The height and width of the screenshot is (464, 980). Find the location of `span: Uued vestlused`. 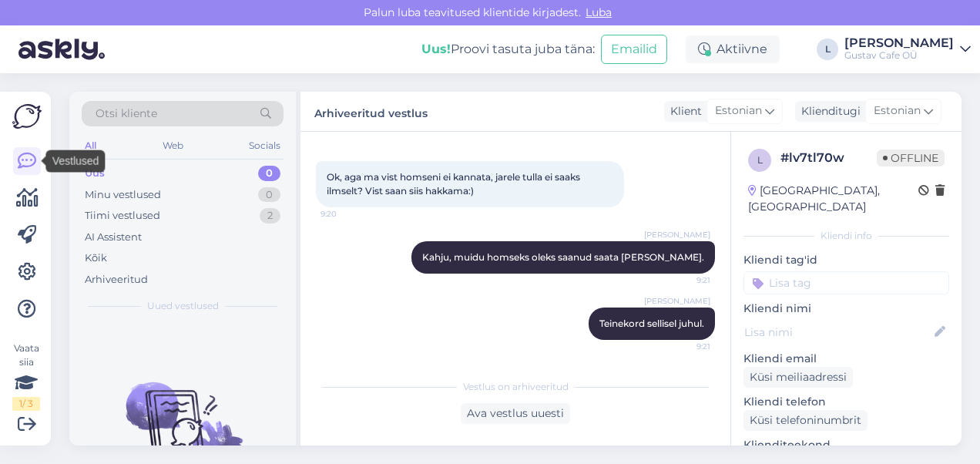

span: Uued vestlused is located at coordinates (183, 307).